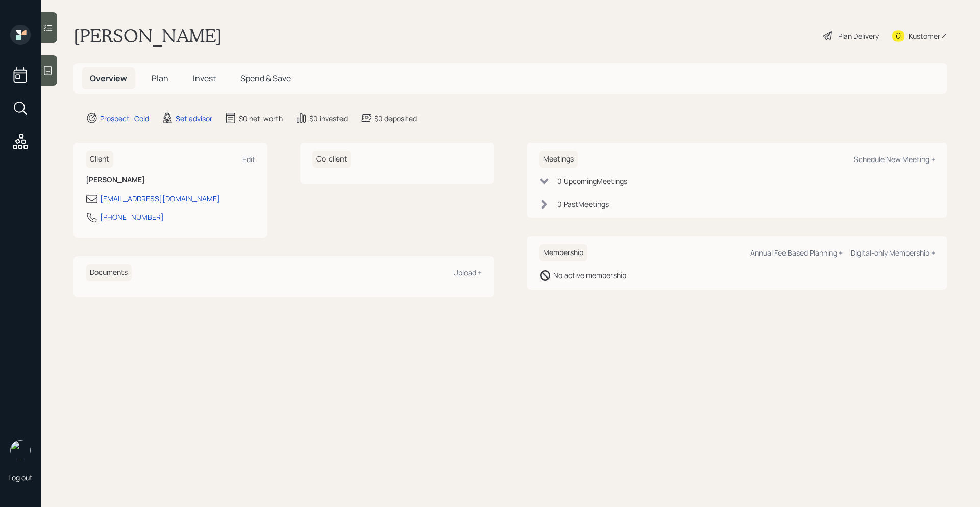 Image resolution: width=980 pixels, height=507 pixels. I want to click on div: $0 invested, so click(329, 118).